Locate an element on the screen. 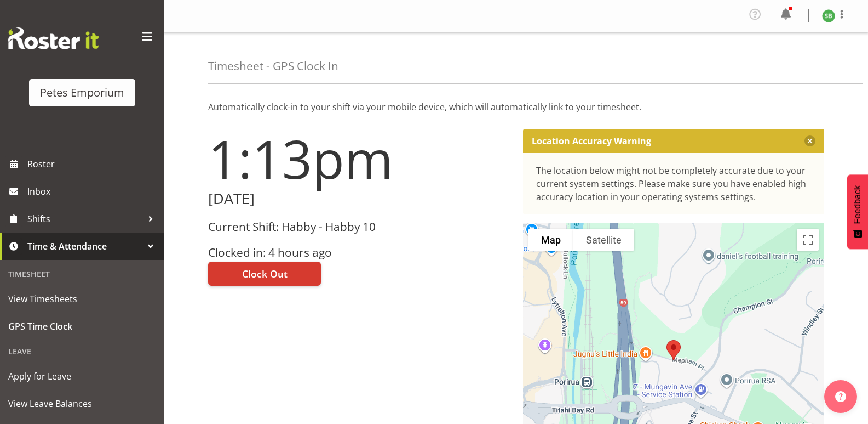 The image size is (868, 424). button: Feedback - Show survey is located at coordinates (858, 211).